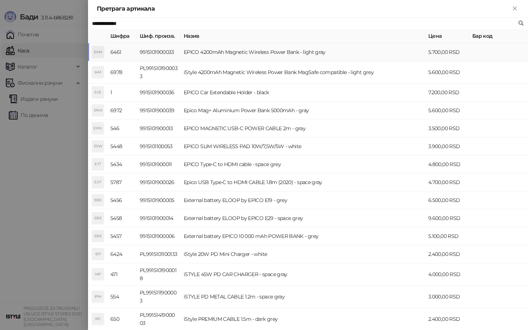 The height and width of the screenshot is (330, 528). I want to click on td: 9915101900014, so click(159, 218).